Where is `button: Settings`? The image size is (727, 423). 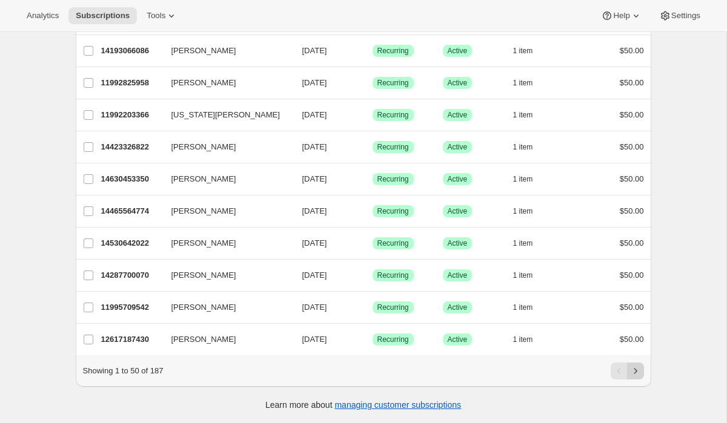 button: Settings is located at coordinates (680, 16).